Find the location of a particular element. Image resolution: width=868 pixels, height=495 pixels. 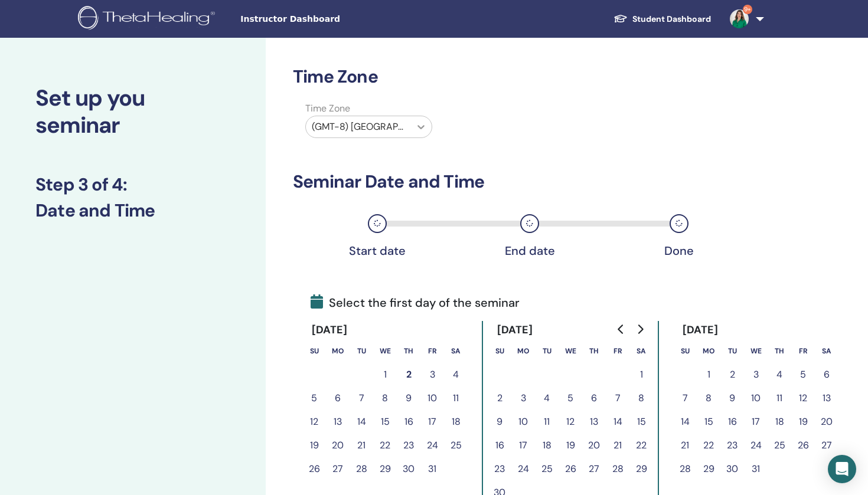

div: End date is located at coordinates (530, 251).